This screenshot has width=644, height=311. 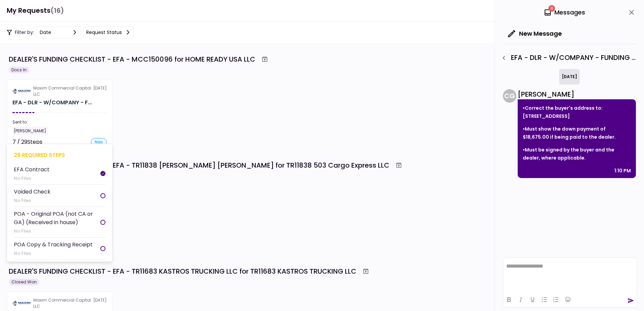 I want to click on div: DEALER'S FUNDING CHECKLIST - EFA - MCC150096 for HOME READY USA LLC, so click(x=132, y=59).